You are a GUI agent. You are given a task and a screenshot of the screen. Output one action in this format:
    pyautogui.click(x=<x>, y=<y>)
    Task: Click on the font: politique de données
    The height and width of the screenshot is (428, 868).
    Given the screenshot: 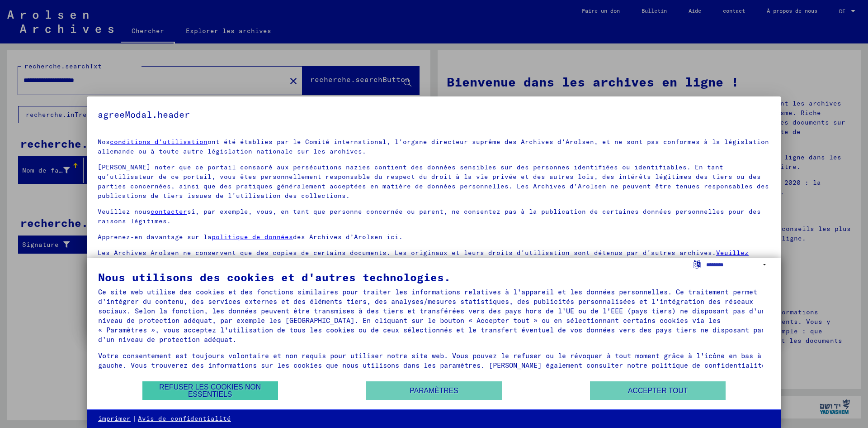 What is the action you would take?
    pyautogui.click(x=252, y=237)
    